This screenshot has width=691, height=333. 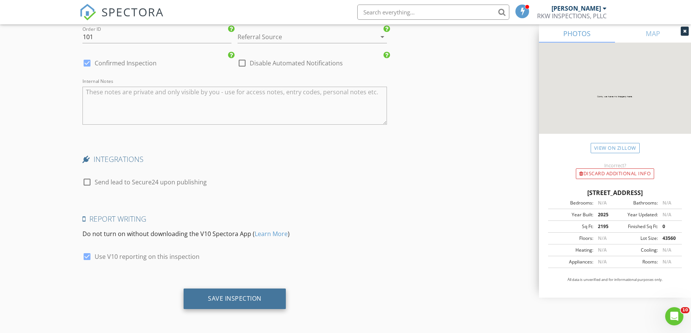 I want to click on span: SPECTORA, so click(x=133, y=12).